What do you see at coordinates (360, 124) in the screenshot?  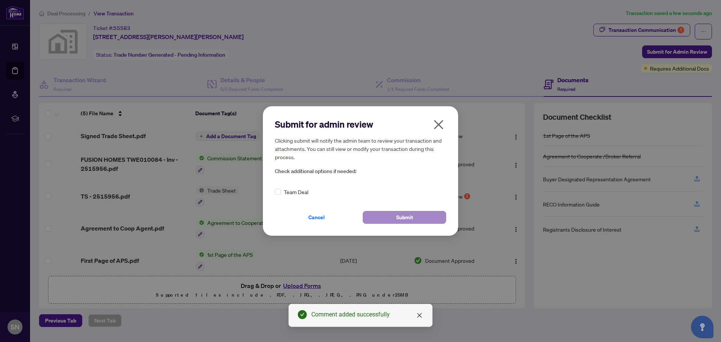 I see `h2: Submit for admin review` at bounding box center [360, 124].